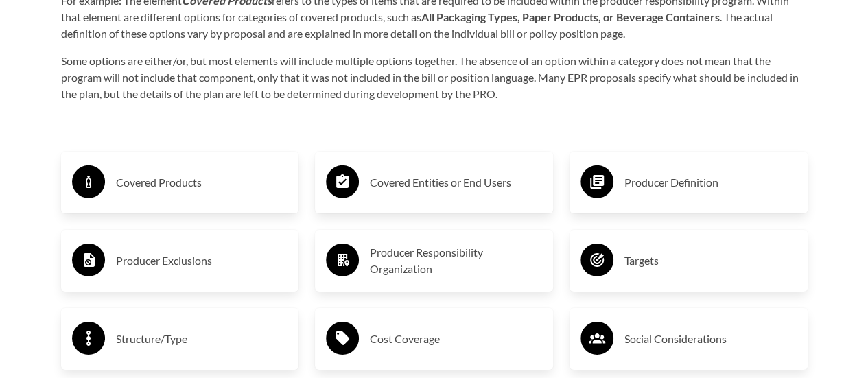 The image size is (868, 378). Describe the element at coordinates (455, 261) in the screenshot. I see `h3: Producer Responsibility Organization` at that location.